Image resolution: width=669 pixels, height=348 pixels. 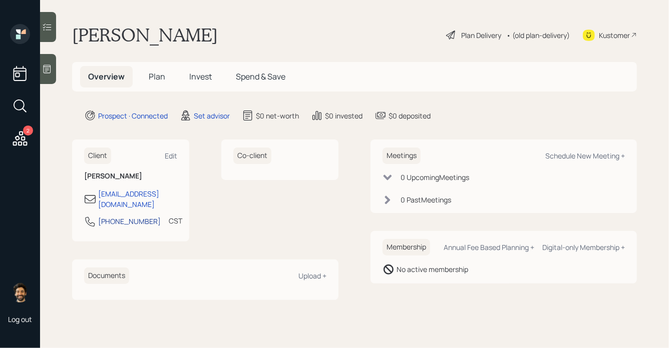 What do you see at coordinates (312, 276) in the screenshot?
I see `div: Upload +` at bounding box center [312, 276].